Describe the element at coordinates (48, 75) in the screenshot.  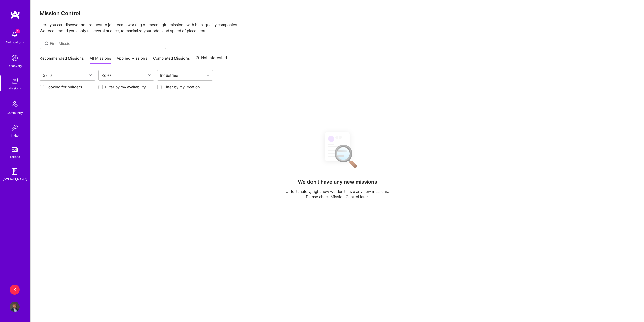
I see `div: Skills` at that location.